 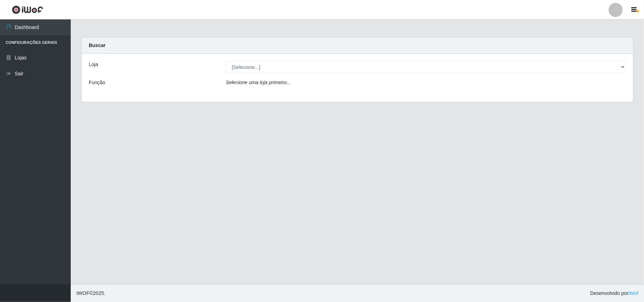 What do you see at coordinates (27, 10) in the screenshot?
I see `img: CoreUI Logo` at bounding box center [27, 10].